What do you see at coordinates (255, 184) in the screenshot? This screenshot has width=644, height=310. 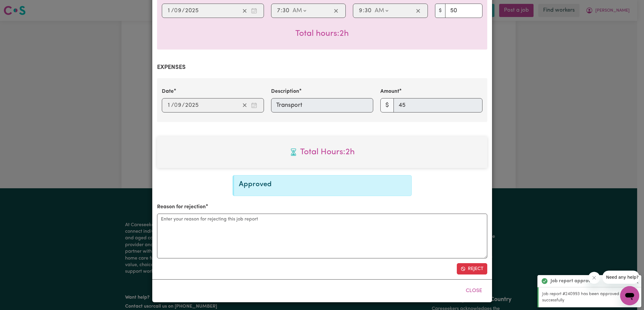 I see `span: Approved` at bounding box center [255, 184].